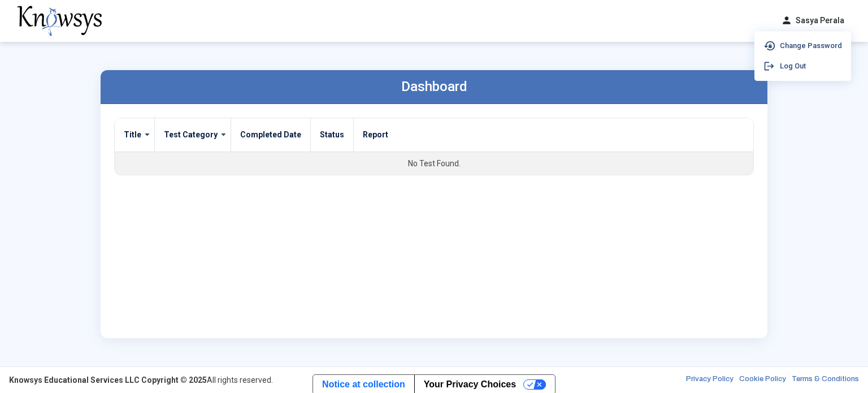 The image size is (868, 393). What do you see at coordinates (771, 46) in the screenshot?
I see `span: lock_reset` at bounding box center [771, 46].